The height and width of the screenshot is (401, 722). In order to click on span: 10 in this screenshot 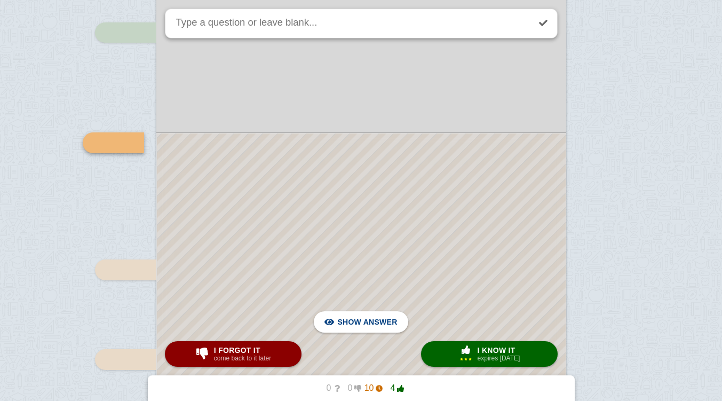, I will do `click(372, 388)`.